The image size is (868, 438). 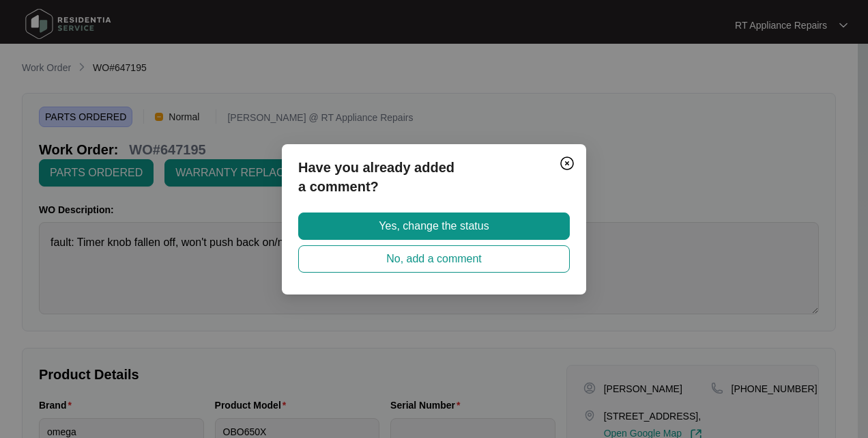 What do you see at coordinates (434, 226) in the screenshot?
I see `button: Yes, change the status` at bounding box center [434, 226].